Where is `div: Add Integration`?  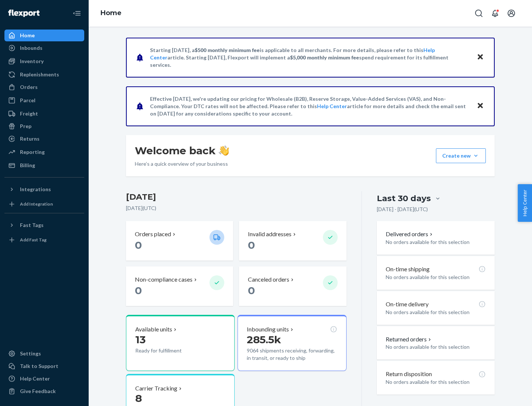
div: Add Integration is located at coordinates (36, 204).